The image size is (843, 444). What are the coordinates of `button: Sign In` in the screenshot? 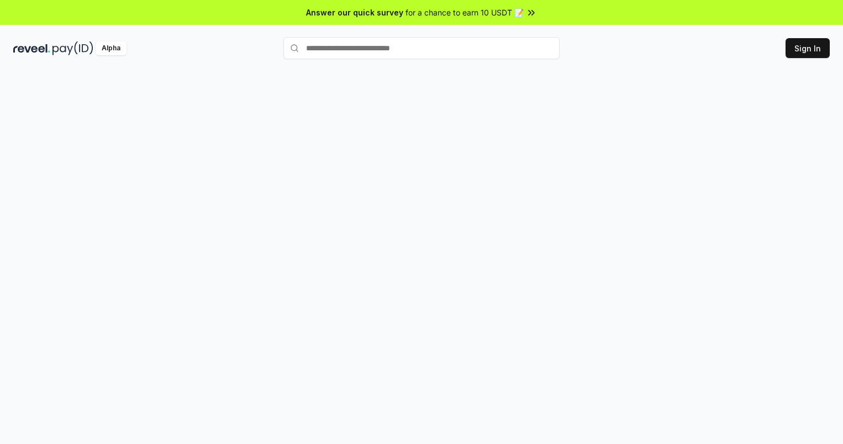 It's located at (808, 48).